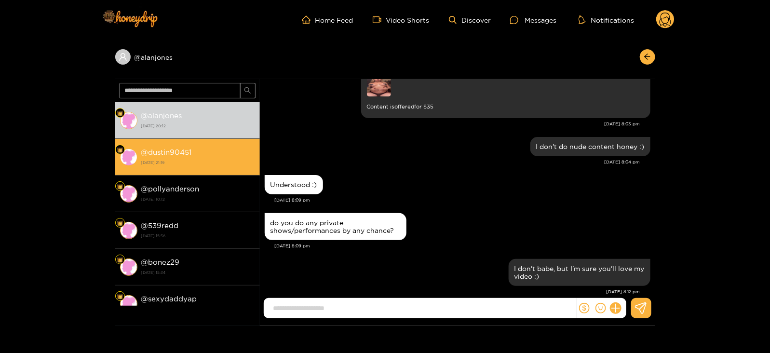 The image size is (770, 353). What do you see at coordinates (166, 152) in the screenshot?
I see `strong: @ dustin90451` at bounding box center [166, 152].